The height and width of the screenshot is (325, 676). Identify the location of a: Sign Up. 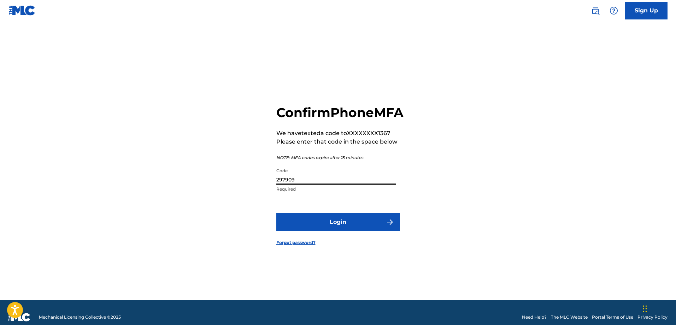
(646, 11).